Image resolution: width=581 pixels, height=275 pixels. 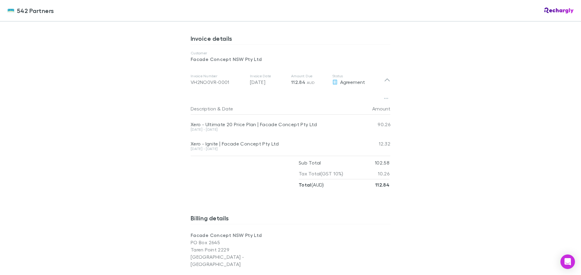 What do you see at coordinates (240, 243) in the screenshot?
I see `p: PO Box 2645` at bounding box center [240, 243].